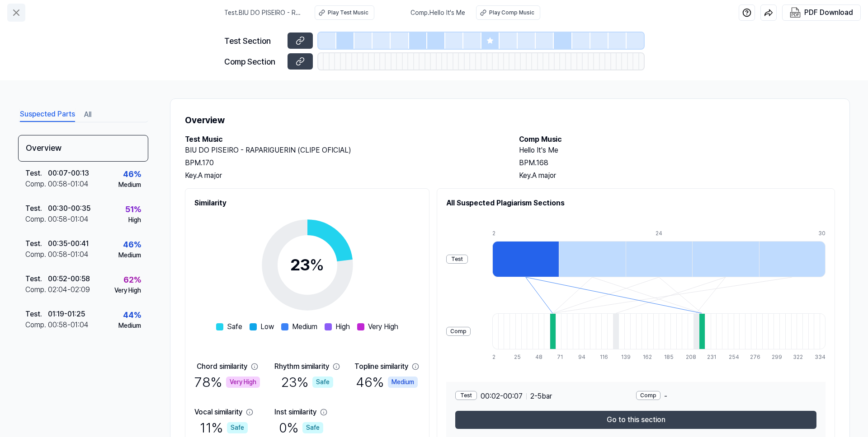 The image size is (868, 437). What do you see at coordinates (768, 13) in the screenshot?
I see `img: share` at bounding box center [768, 13].